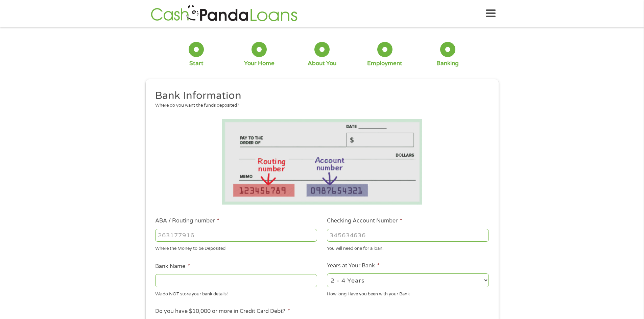 The width and height of the screenshot is (644, 319). Describe the element at coordinates (364, 221) in the screenshot. I see `label: Checking Account Number` at that location.